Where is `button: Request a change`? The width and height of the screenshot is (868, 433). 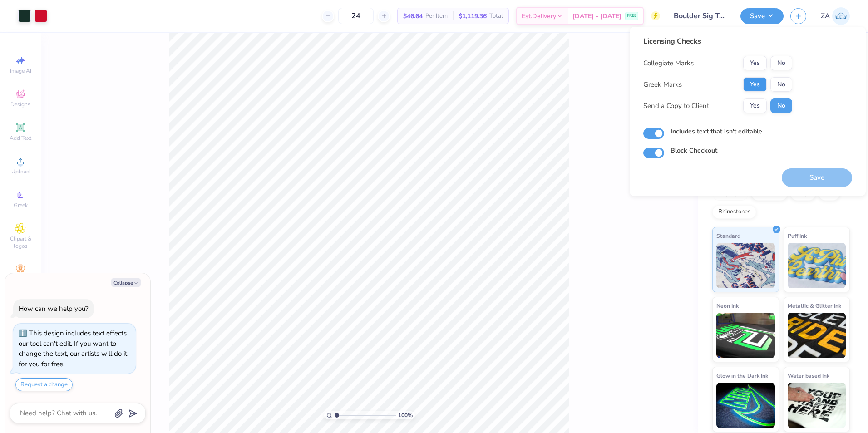 button: Request a change is located at coordinates (44, 385).